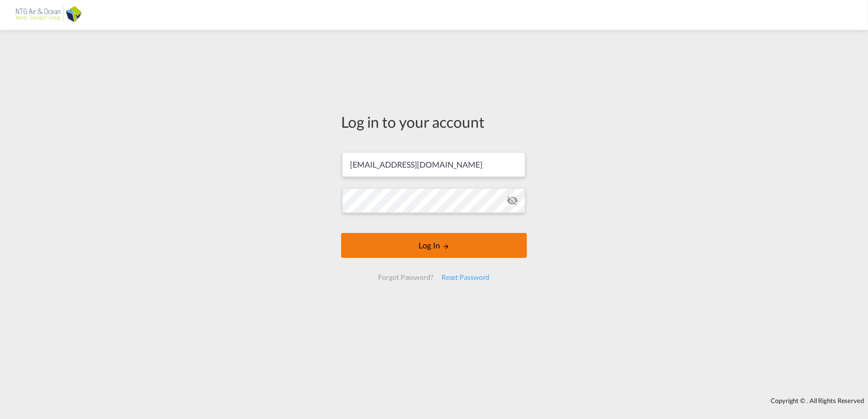  What do you see at coordinates (434, 246) in the screenshot?
I see `button: LOGIN` at bounding box center [434, 246].